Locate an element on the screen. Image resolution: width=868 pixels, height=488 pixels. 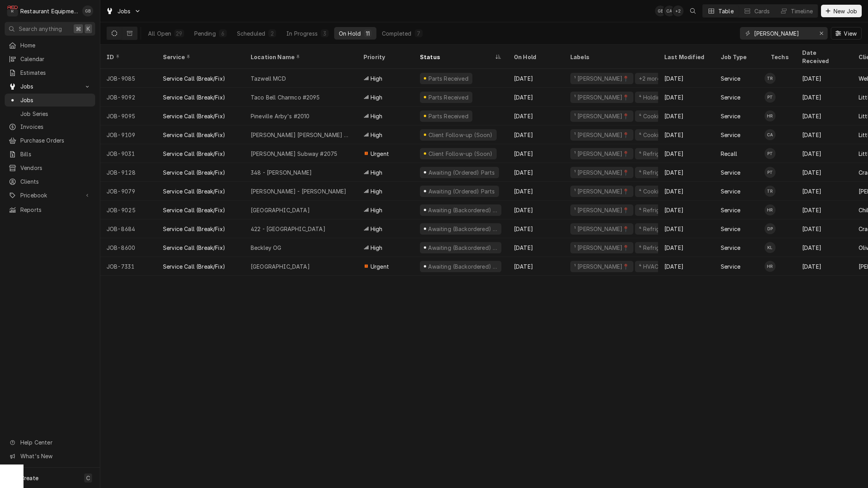
span: Home is located at coordinates (56, 45).